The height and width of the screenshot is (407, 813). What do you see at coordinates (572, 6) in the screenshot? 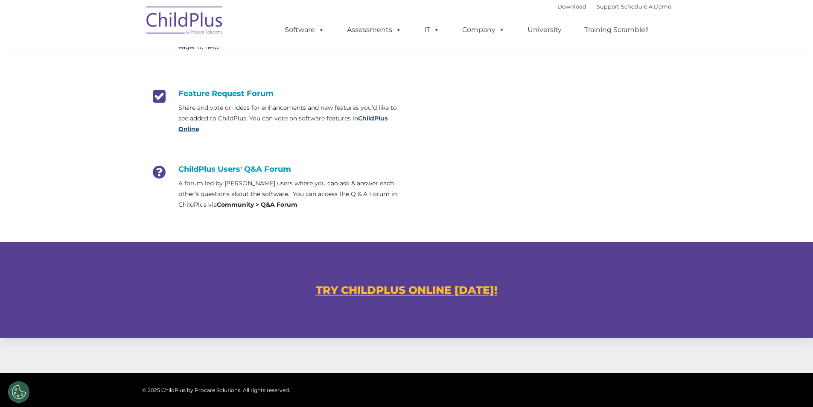
I see `a: Download` at bounding box center [572, 6].